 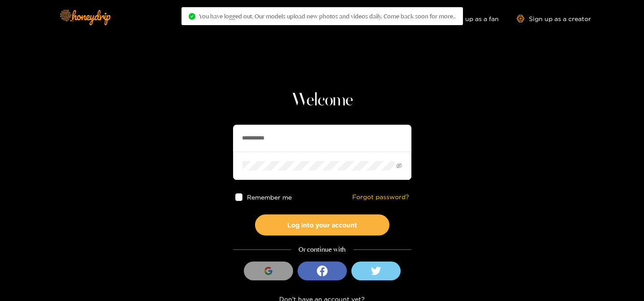 What do you see at coordinates (322, 249) in the screenshot?
I see `div: Or continue with` at bounding box center [322, 249].